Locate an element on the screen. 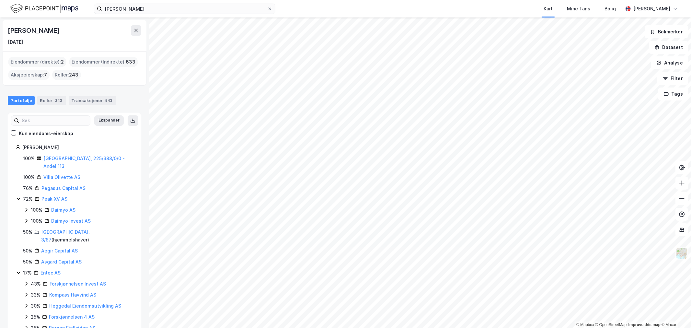  div: Mine Tags is located at coordinates (579, 9).